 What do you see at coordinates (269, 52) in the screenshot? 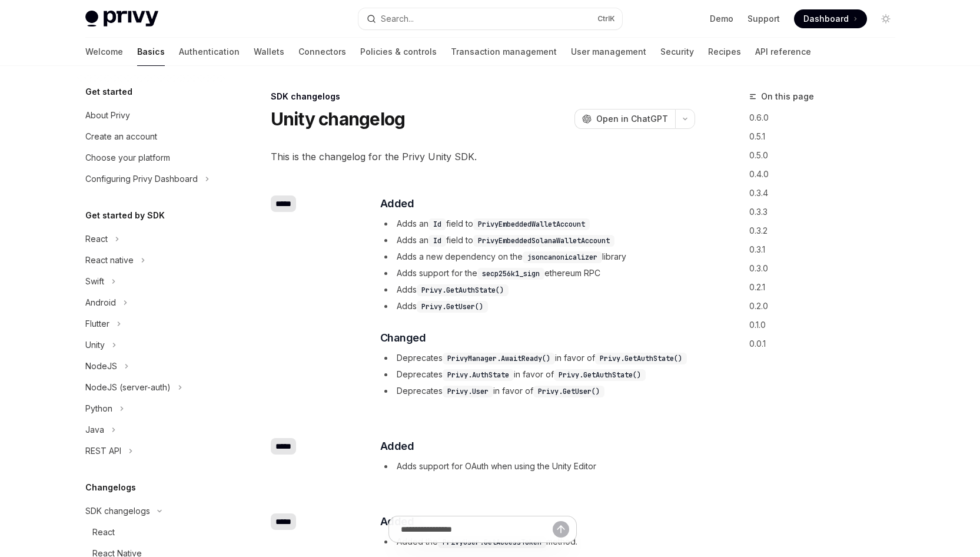
I see `a: Wallets` at bounding box center [269, 52].